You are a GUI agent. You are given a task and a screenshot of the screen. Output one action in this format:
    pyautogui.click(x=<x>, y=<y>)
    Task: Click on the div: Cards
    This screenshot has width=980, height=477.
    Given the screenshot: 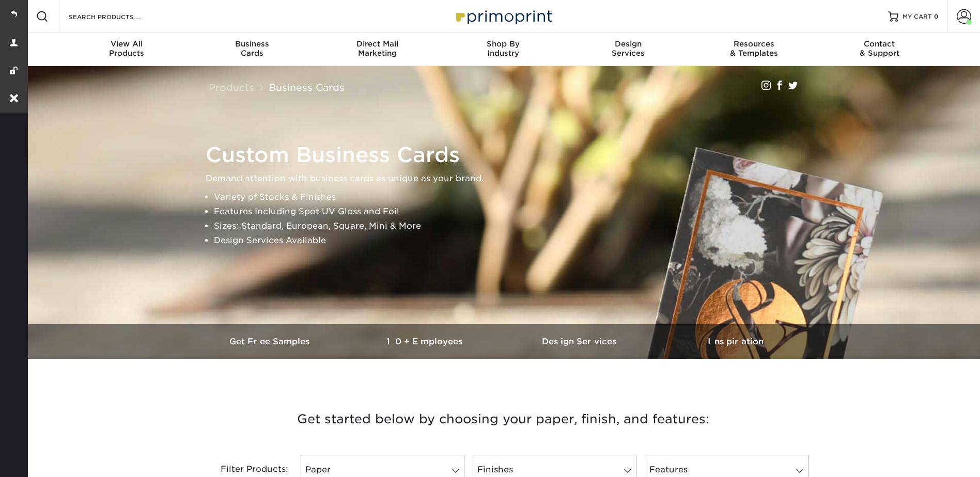 What is the action you would take?
    pyautogui.click(x=251, y=49)
    